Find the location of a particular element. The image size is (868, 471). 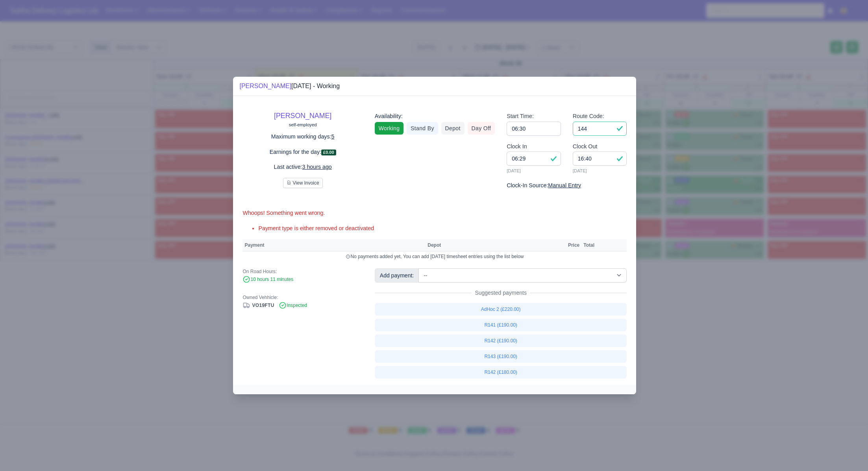

label: Route Code: is located at coordinates (588, 116).